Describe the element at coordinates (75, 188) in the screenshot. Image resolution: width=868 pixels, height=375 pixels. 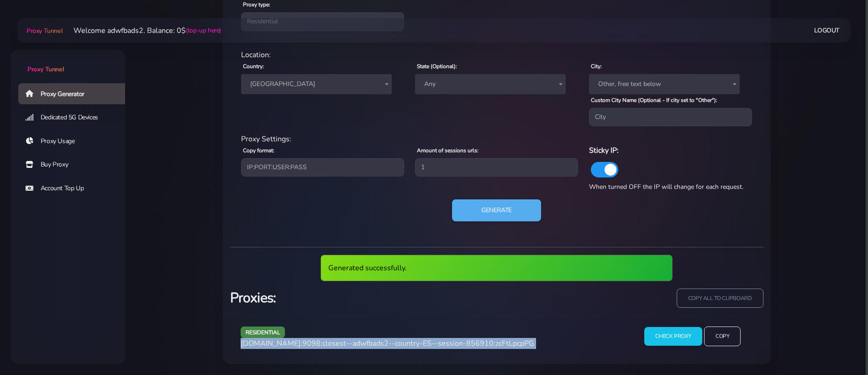
I see `a: Account Top Up` at that location.